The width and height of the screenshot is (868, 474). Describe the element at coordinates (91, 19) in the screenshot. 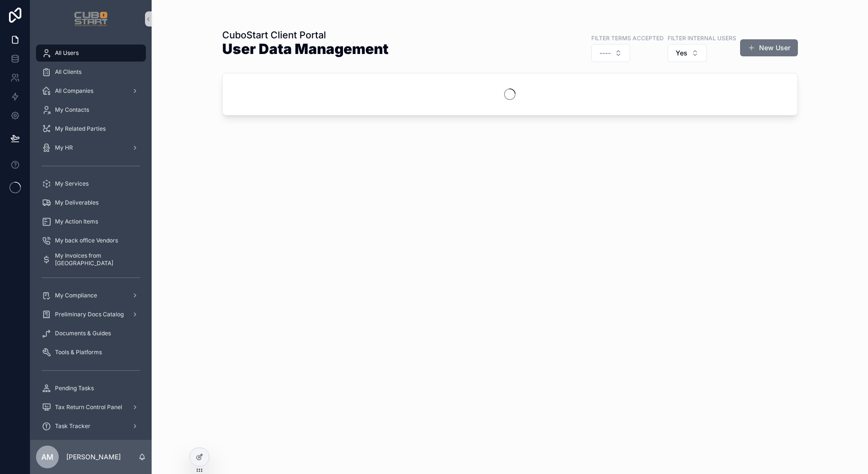

I see `img: App logo` at that location.